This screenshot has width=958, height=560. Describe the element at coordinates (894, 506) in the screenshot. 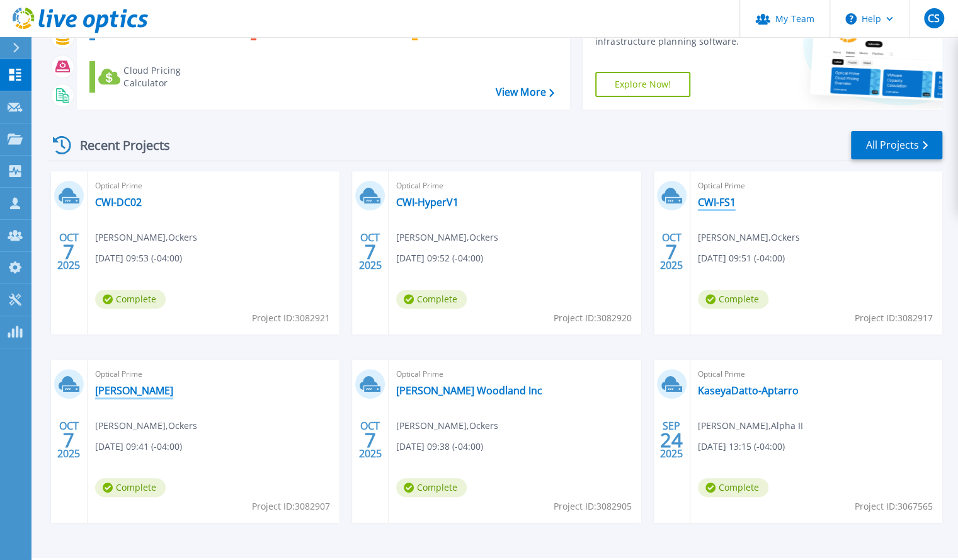

I see `span: Project ID: 3067565` at that location.